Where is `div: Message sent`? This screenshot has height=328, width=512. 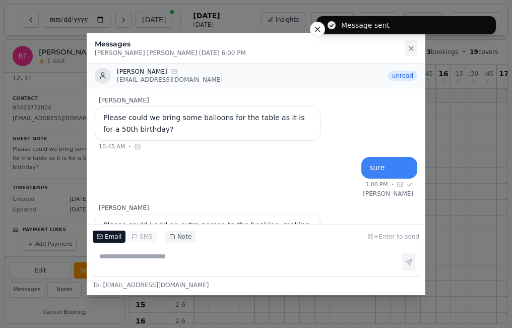
div: Message sent is located at coordinates (366, 25).